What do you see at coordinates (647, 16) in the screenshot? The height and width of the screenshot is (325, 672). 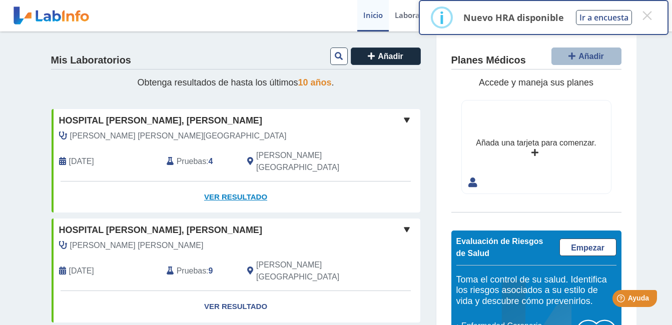 I see `button: Close this dialog` at bounding box center [647, 16].